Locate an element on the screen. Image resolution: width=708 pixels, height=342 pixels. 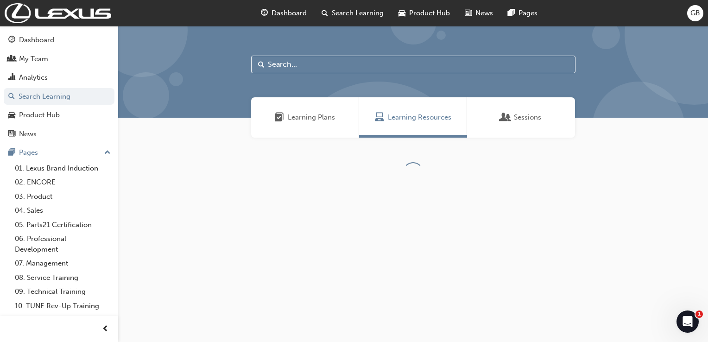
a: search-iconSearch Learning is located at coordinates (353, 13).